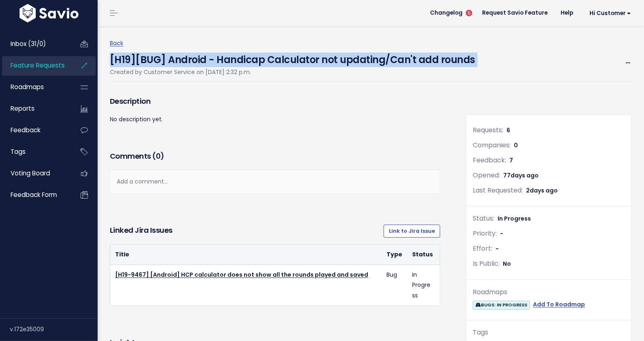 This screenshot has height=341, width=644. Describe the element at coordinates (49, 13) in the screenshot. I see `img: logo-white.9d6f32f41409.svg` at that location.